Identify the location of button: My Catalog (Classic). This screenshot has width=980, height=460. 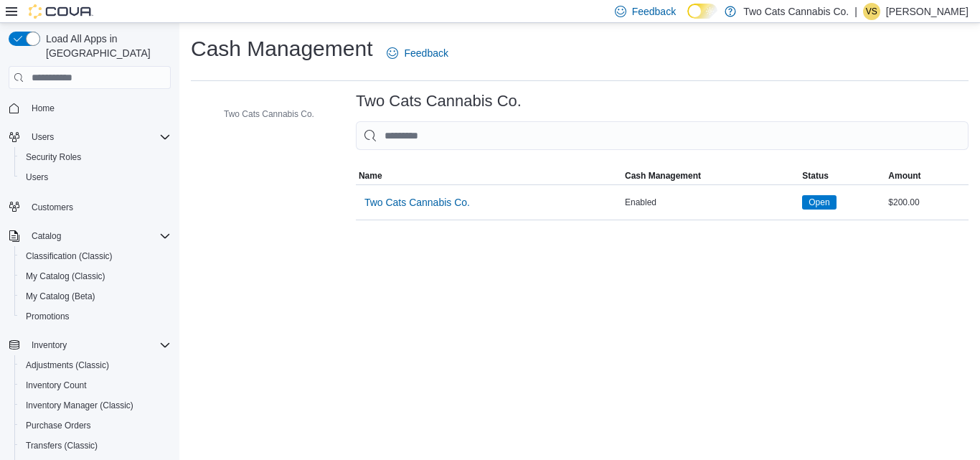
(95, 277).